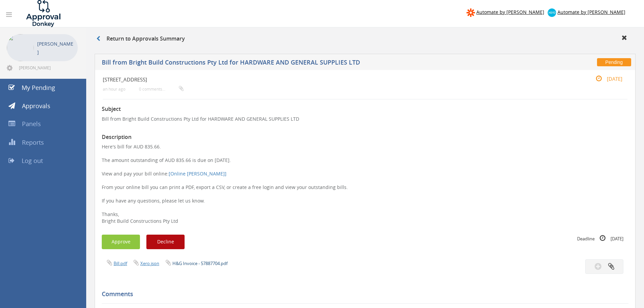 The width and height of the screenshot is (644, 308). I want to click on span: Approvals, so click(36, 106).